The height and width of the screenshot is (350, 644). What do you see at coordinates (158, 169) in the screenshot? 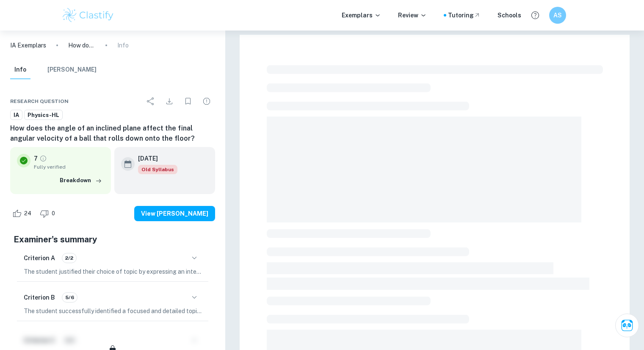
I see `div: Starting from the May 2025 session, the Physics IA requirements have changed. It's OK to refer to...` at bounding box center [158, 169].